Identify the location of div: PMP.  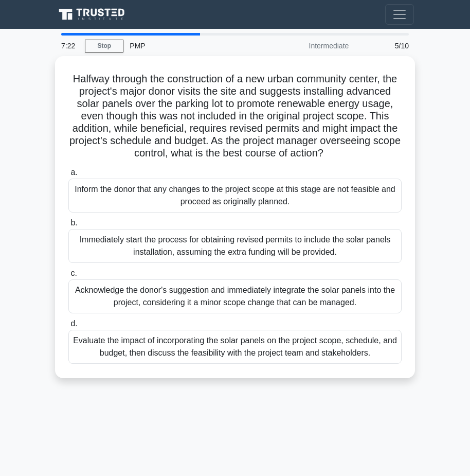
(194, 46).